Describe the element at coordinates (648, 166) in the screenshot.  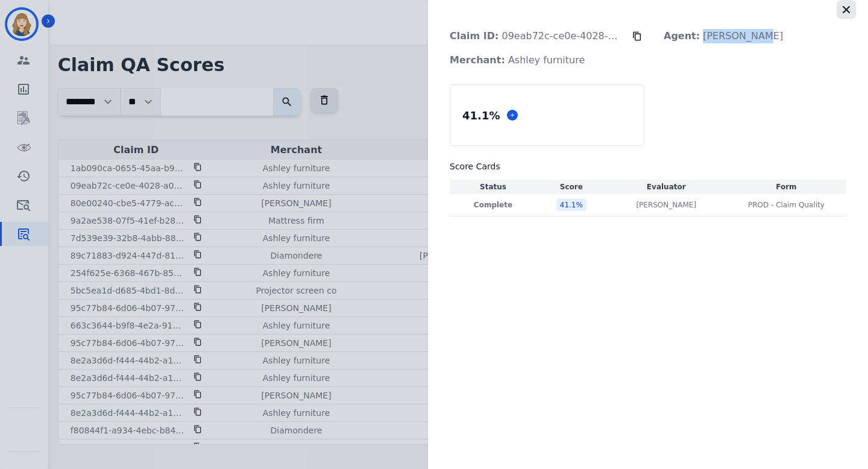
I see `h3: Score Cards` at that location.